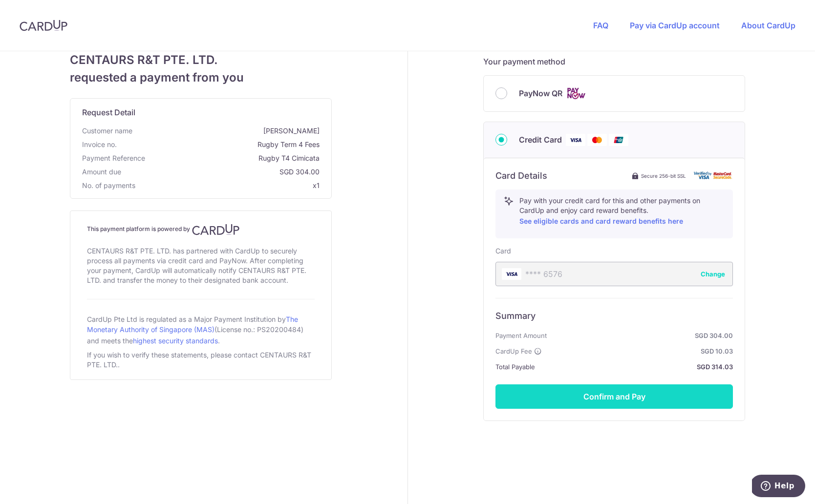  Describe the element at coordinates (114, 158) in the screenshot. I see `span: translation missing: en.payment_reference` at that location.